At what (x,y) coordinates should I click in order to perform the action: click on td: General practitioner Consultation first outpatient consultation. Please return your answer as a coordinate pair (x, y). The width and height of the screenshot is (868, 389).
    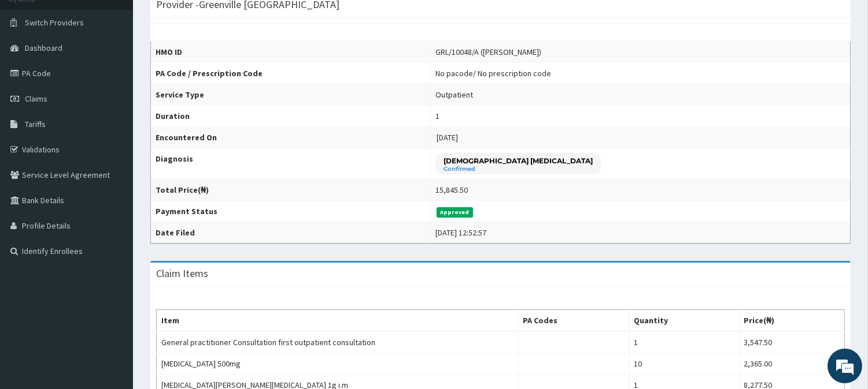
    Looking at the image, I should click on (337, 343).